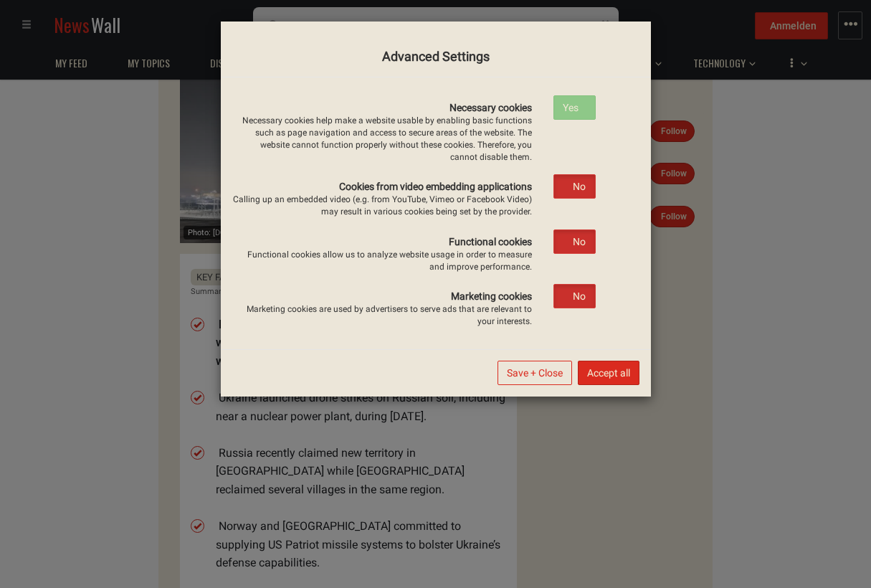 This screenshot has height=588, width=871. What do you see at coordinates (575, 108) in the screenshot?
I see `label: Yes` at bounding box center [575, 108].